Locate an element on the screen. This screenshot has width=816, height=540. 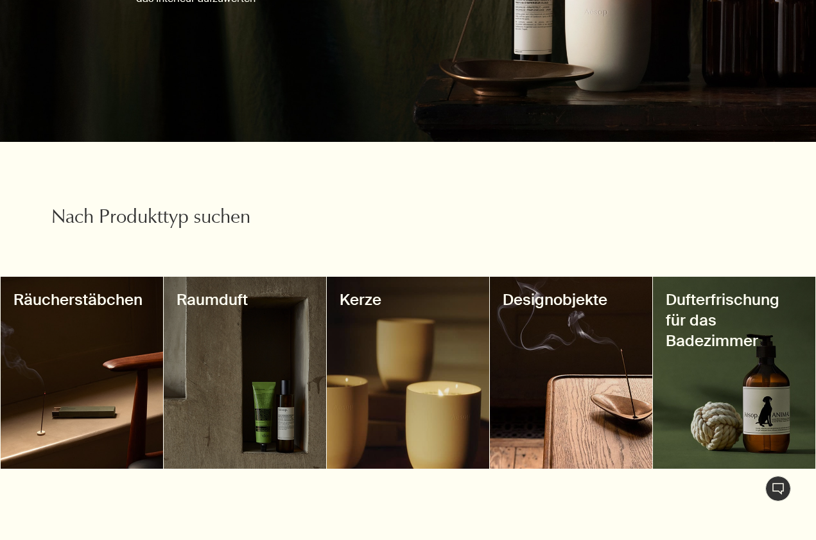
h3: Raumduft is located at coordinates (245, 300).